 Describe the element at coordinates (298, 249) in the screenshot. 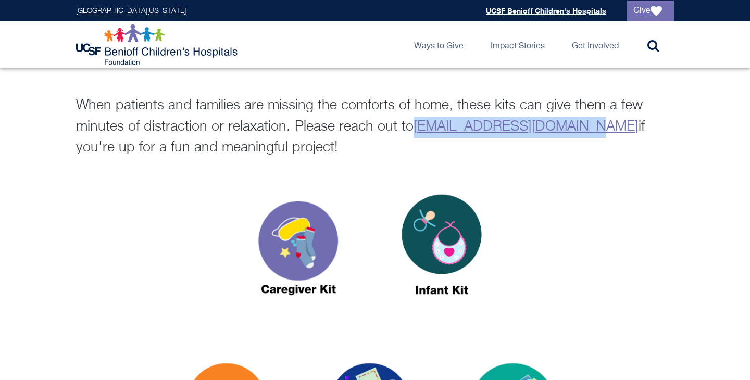

I see `img: caregiver kit` at that location.